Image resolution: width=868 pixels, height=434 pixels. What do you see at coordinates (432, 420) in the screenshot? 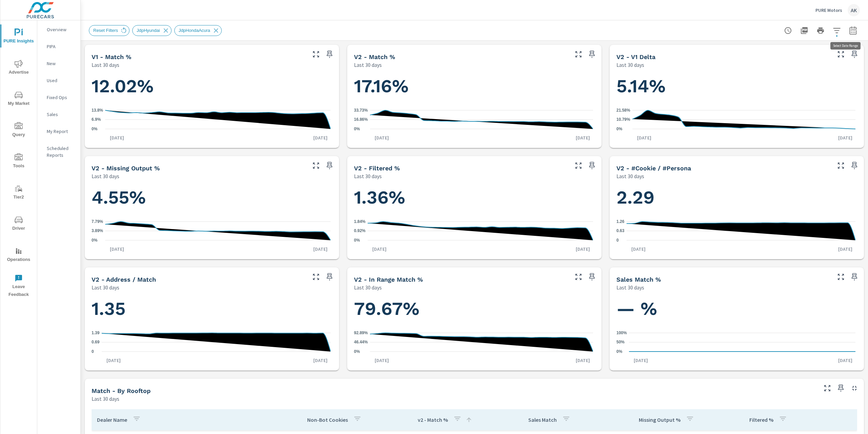
I see `p: v2 - Match %` at bounding box center [432, 420].